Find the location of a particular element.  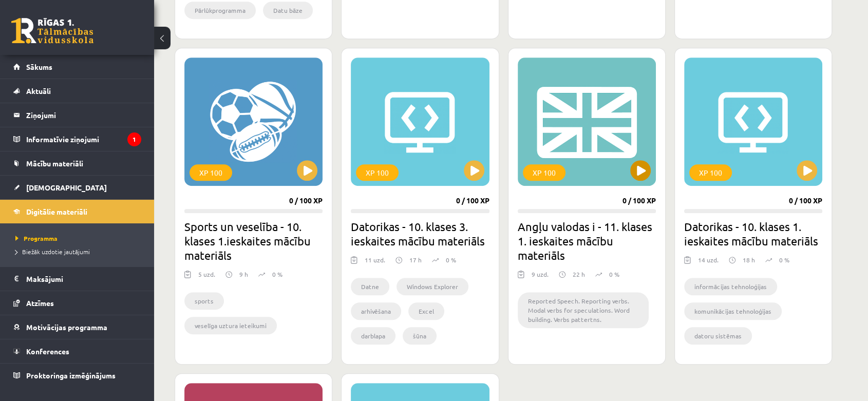

h2: Datorikas - 10. klases 1. ieskaites mācību materiāls is located at coordinates (753, 233).